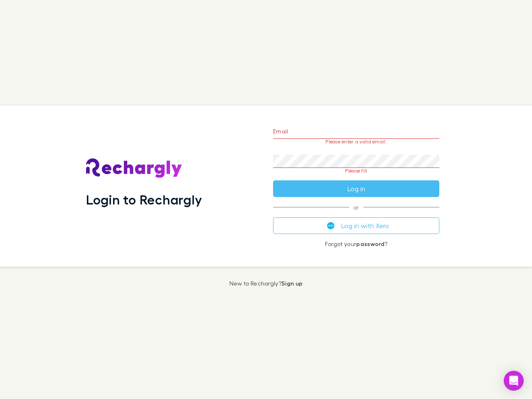 This screenshot has height=399, width=532. What do you see at coordinates (356, 188) in the screenshot?
I see `button: Log in` at bounding box center [356, 188].